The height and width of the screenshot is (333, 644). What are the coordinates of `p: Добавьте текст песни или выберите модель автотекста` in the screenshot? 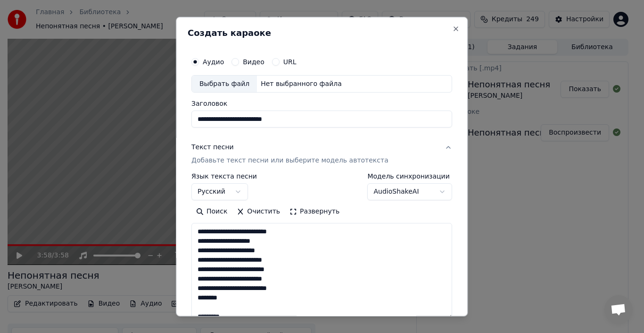 It's located at (290, 160).